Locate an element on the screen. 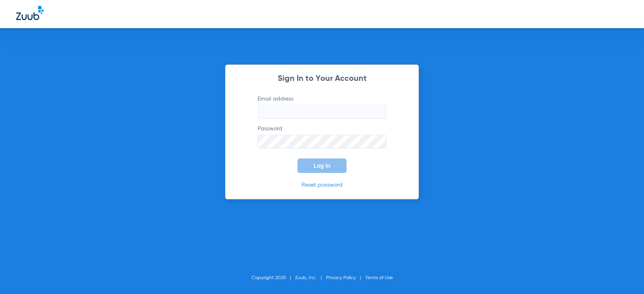  a: Privacy Policy is located at coordinates (341, 278).